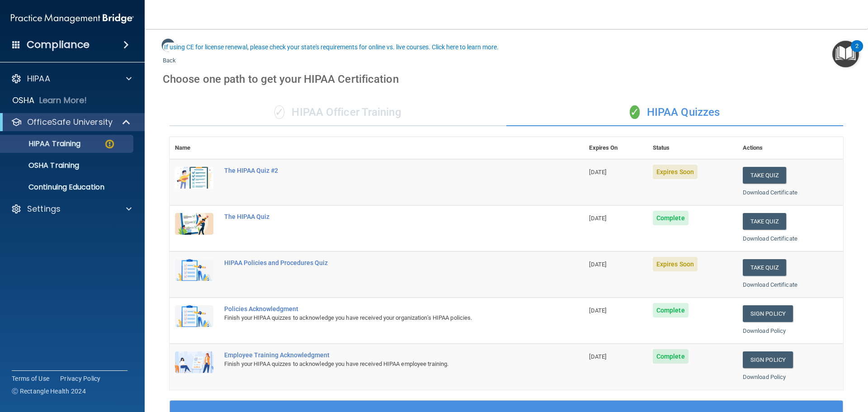 This screenshot has height=412, width=868. Describe the element at coordinates (381, 355) in the screenshot. I see `div: Employee Training Acknowledgment` at that location.